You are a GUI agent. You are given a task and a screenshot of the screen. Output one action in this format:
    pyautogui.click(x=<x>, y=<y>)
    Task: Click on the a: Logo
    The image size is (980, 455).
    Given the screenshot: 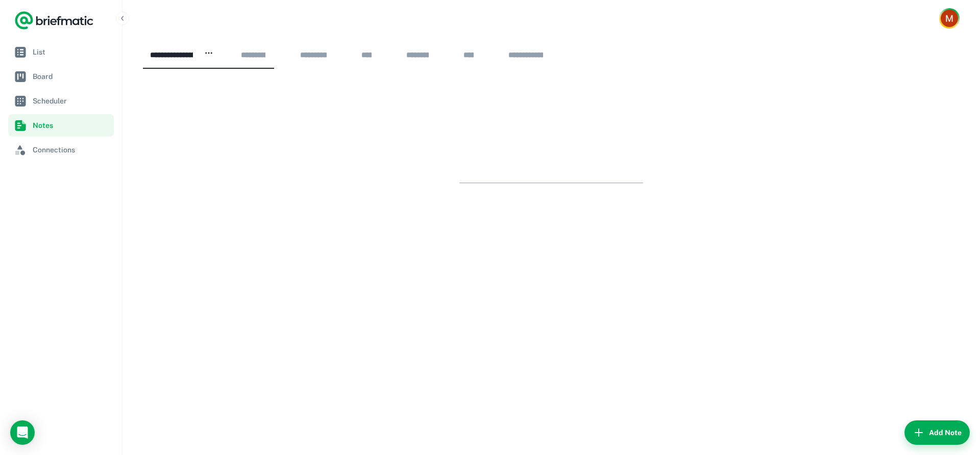 What is the action you would take?
    pyautogui.click(x=54, y=21)
    